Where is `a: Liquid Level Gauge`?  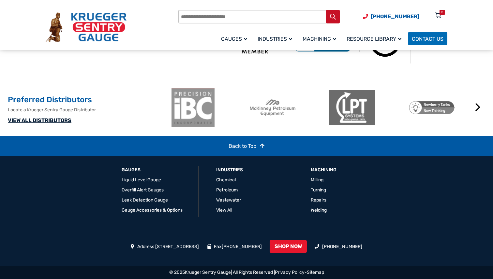
a: Liquid Level Gauge is located at coordinates (141, 180).